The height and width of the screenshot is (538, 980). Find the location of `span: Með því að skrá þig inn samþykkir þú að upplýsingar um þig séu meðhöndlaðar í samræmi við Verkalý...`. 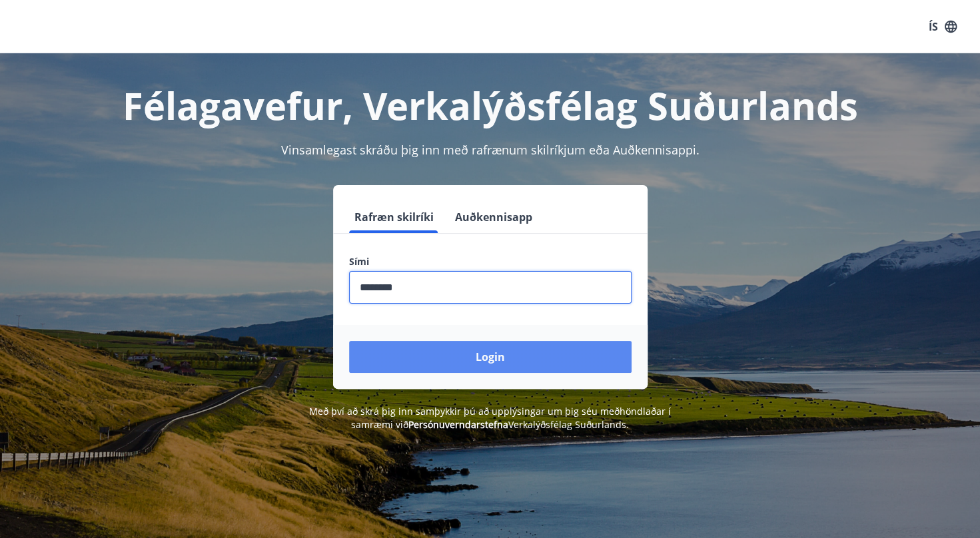

span: Með því að skrá þig inn samþykkir þú að upplýsingar um þig séu meðhöndlaðar í samræmi við Verkalý... is located at coordinates (490, 418).